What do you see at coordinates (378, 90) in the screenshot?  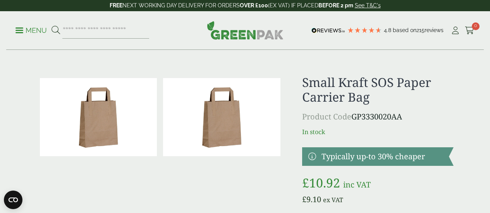 I see `h1: Small Kraft SOS Paper Carrier Bag` at bounding box center [378, 90].